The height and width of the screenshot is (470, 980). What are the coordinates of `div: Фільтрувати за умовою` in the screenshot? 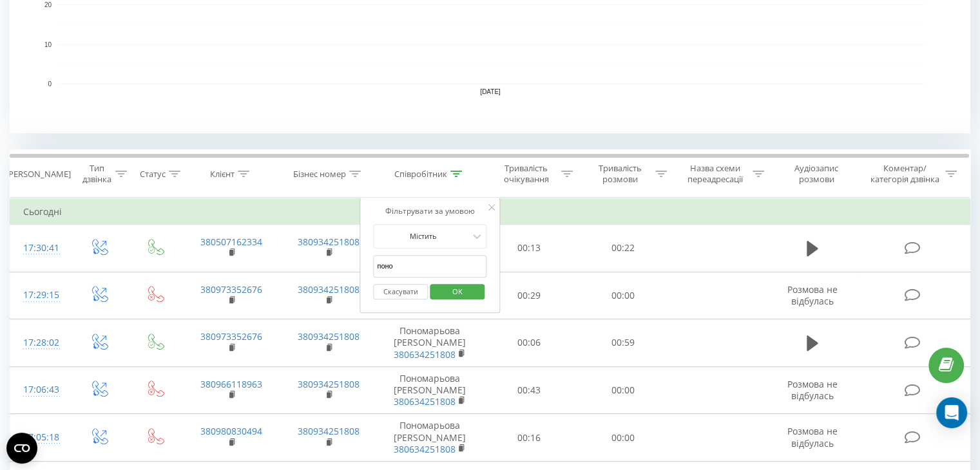 It's located at (430, 211).